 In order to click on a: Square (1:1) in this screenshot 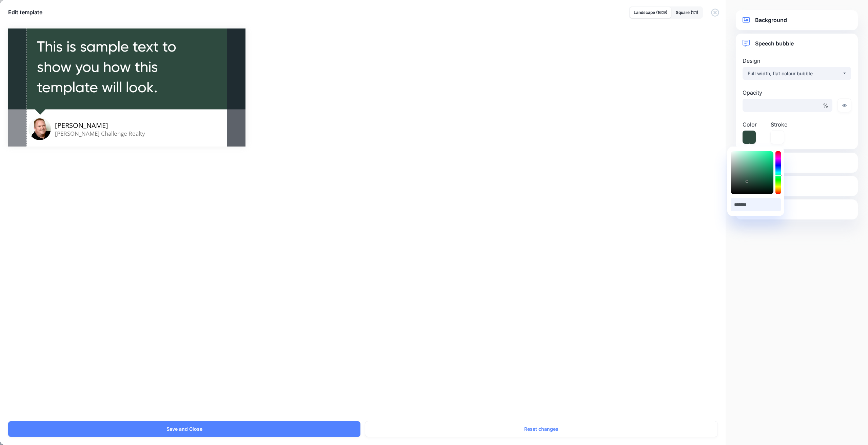, I will do `click(687, 12)`.